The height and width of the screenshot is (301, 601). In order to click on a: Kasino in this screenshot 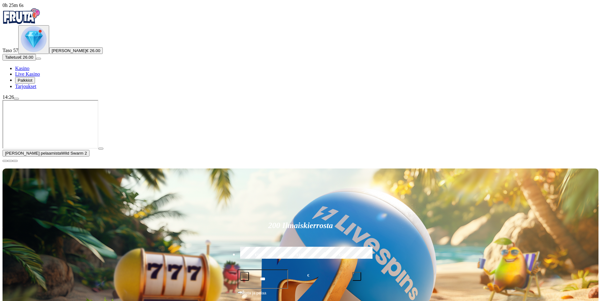, I will do `click(22, 68)`.